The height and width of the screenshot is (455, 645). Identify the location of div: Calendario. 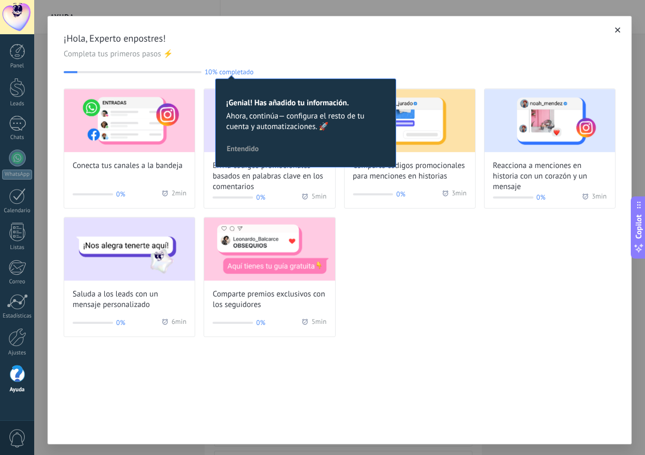
(17, 210).